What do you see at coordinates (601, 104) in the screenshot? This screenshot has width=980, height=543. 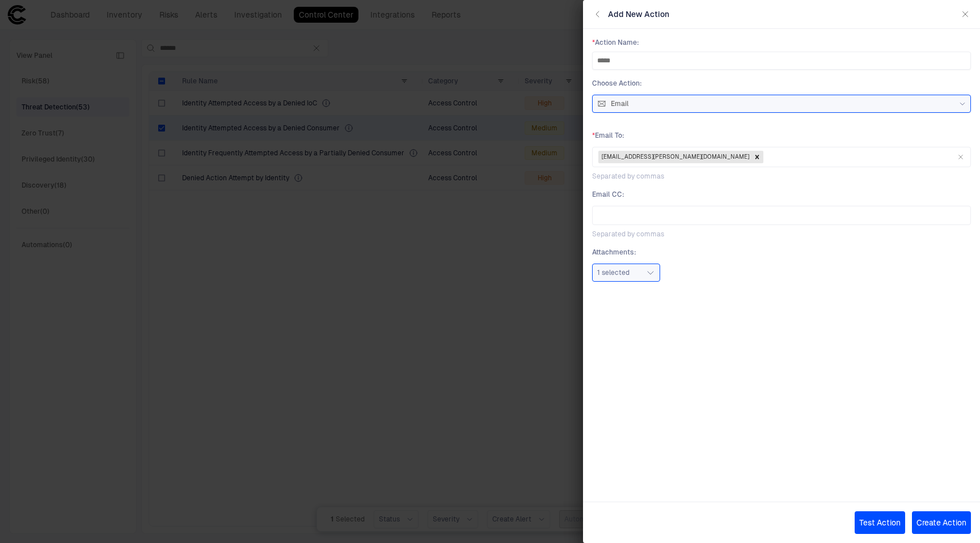 I see `div: Email` at bounding box center [601, 104].